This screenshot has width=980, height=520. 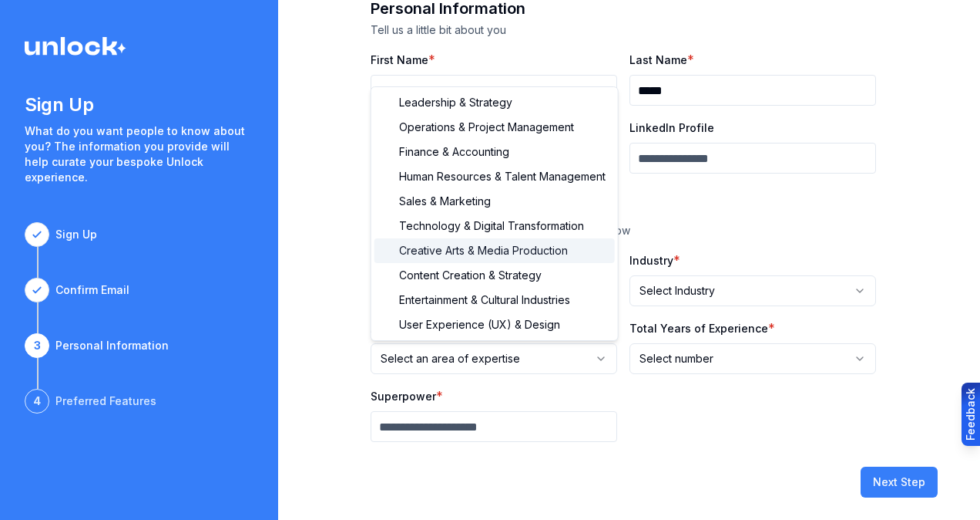 I want to click on span: Finance & Accounting, so click(x=454, y=152).